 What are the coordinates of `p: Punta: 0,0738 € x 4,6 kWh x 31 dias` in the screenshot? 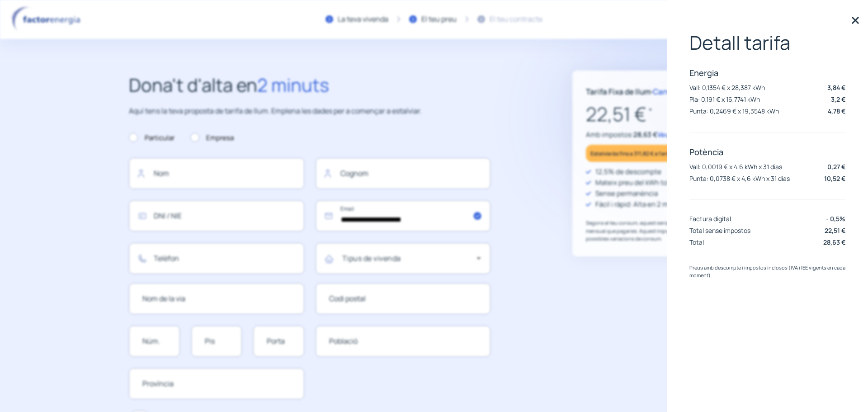 It's located at (740, 178).